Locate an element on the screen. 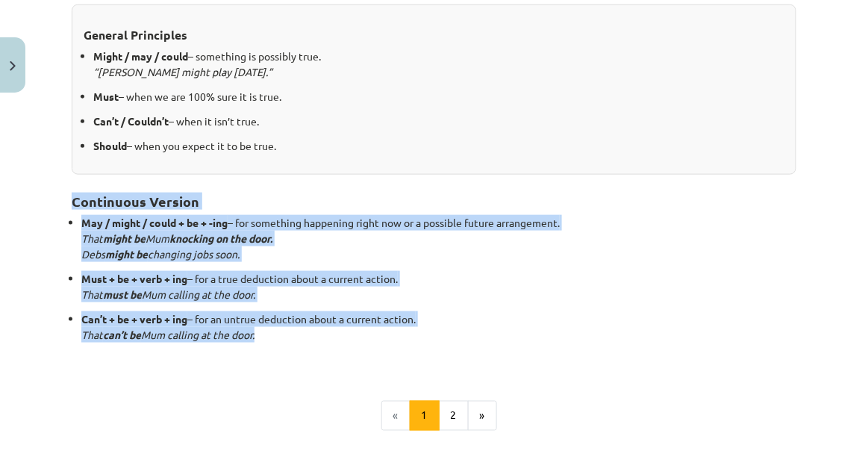  p: – when you expect it to be true. is located at coordinates (438, 145).